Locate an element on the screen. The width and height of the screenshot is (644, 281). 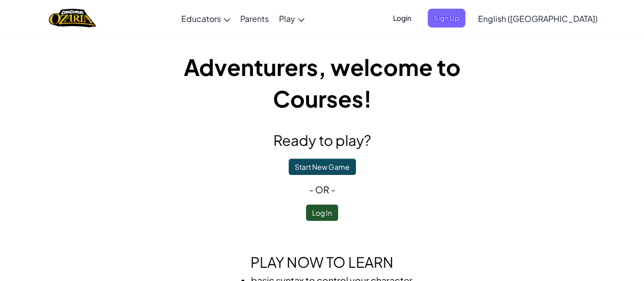
a: Parents is located at coordinates (254, 18).